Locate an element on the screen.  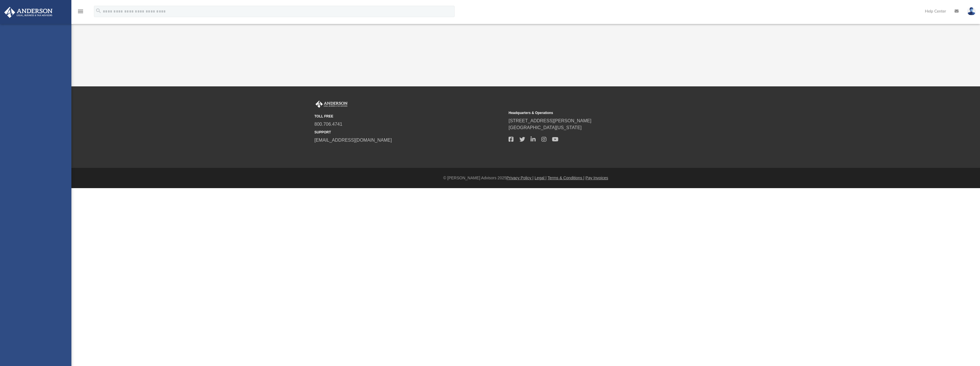
a: 800.706.4741 is located at coordinates (329, 124).